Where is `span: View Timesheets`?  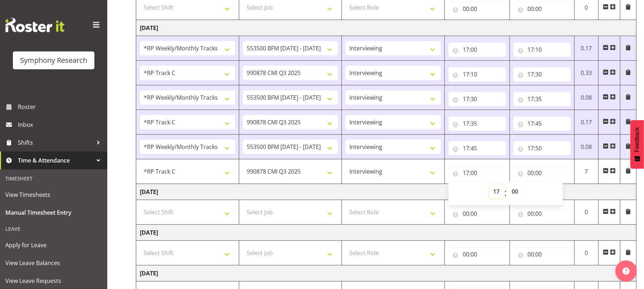
span: View Timesheets is located at coordinates (54, 195).